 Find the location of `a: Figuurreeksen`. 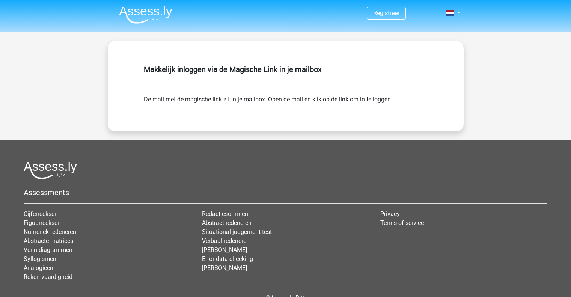

a: Figuurreeksen is located at coordinates (42, 222).